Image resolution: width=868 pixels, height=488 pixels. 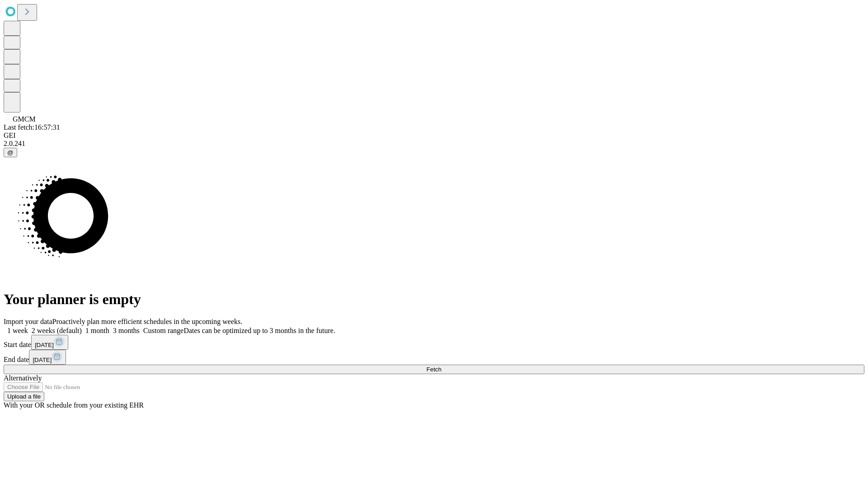 What do you see at coordinates (97, 330) in the screenshot?
I see `span: 1 month` at bounding box center [97, 330].